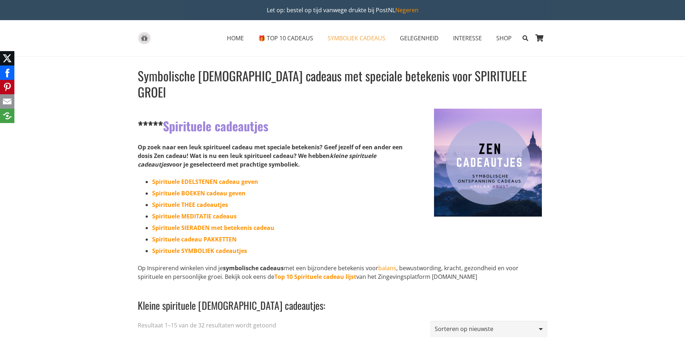 This screenshot has height=340, width=685. I want to click on a: SHOPSHOP Menu, so click(504, 38).